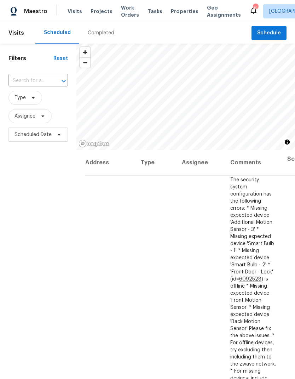 The image size is (295, 379). I want to click on button: Open, so click(64, 81).